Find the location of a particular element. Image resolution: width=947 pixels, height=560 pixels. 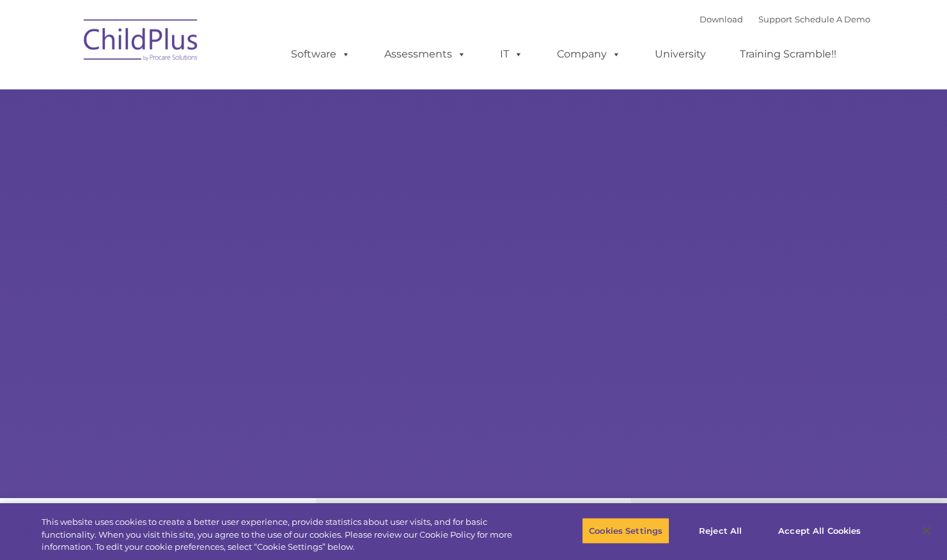

button: Cookies Settings is located at coordinates (625, 531).